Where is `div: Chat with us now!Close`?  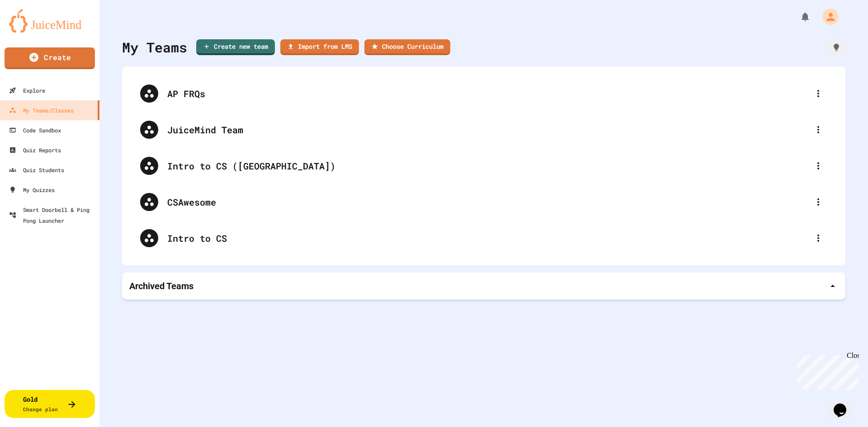 div: Chat with us now!Close is located at coordinates (33, 31).